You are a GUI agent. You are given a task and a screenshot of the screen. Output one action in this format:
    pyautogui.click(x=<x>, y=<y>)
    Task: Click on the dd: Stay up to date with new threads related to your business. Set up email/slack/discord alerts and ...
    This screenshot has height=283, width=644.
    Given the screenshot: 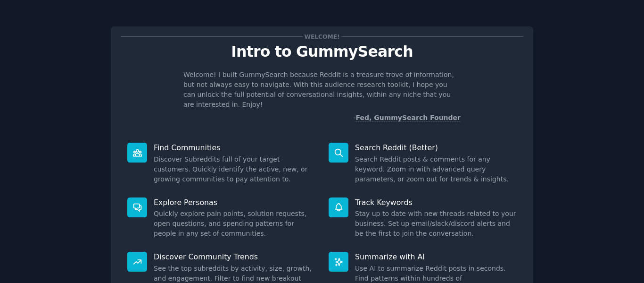 What is the action you would take?
    pyautogui.click(x=436, y=224)
    